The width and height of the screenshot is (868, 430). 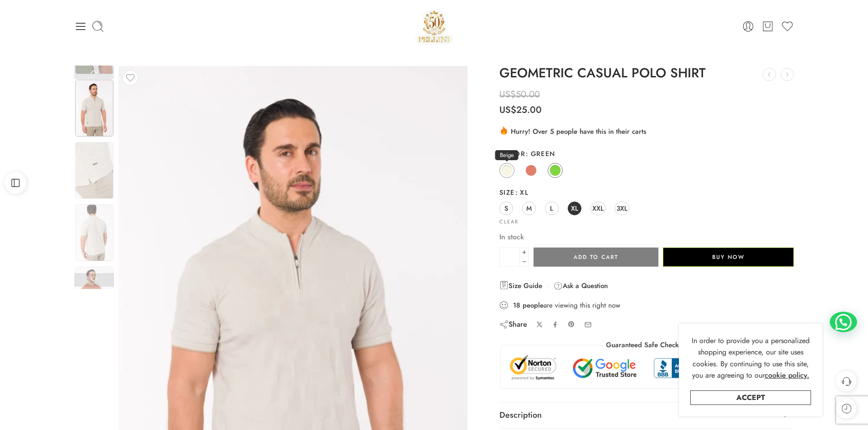 I want to click on span: 3XL, so click(x=622, y=208).